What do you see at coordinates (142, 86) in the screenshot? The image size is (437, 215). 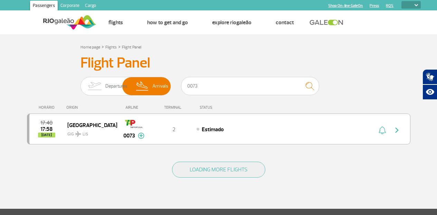 I see `img: slider-desembarque` at bounding box center [142, 86].